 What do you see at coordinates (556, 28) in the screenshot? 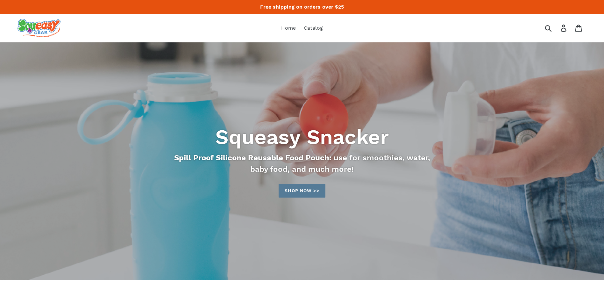
I see `input: Search` at bounding box center [556, 28].